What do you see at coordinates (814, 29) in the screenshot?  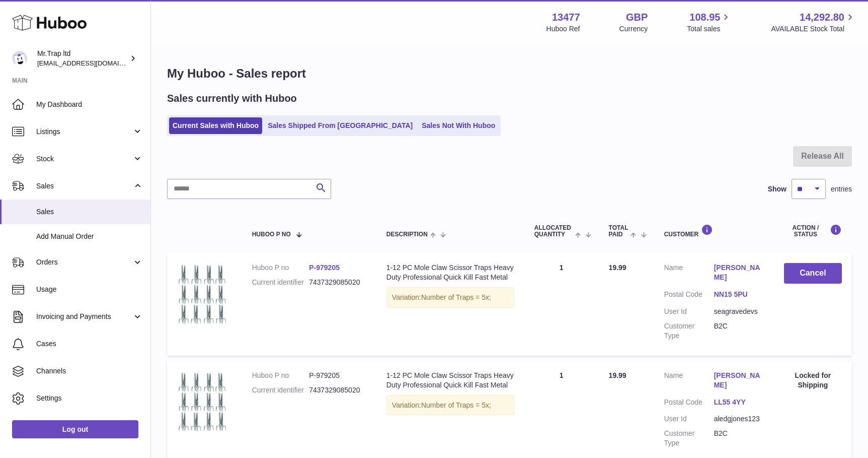 I see `span: AVAILABLE Stock Total` at bounding box center [814, 29].